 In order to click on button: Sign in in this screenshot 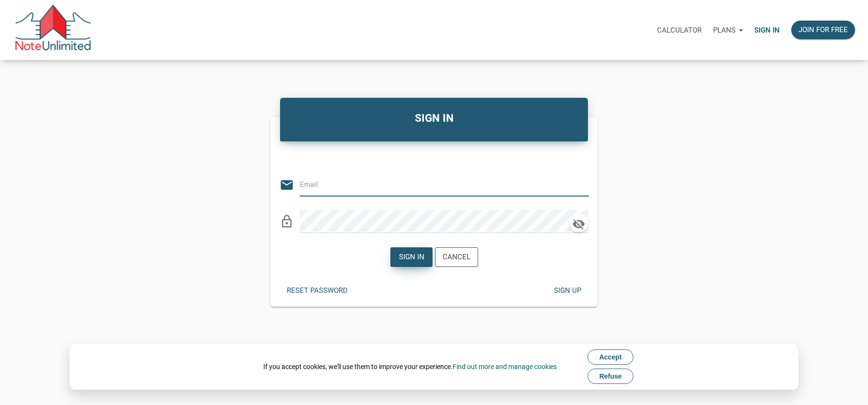, I will do `click(411, 257)`.